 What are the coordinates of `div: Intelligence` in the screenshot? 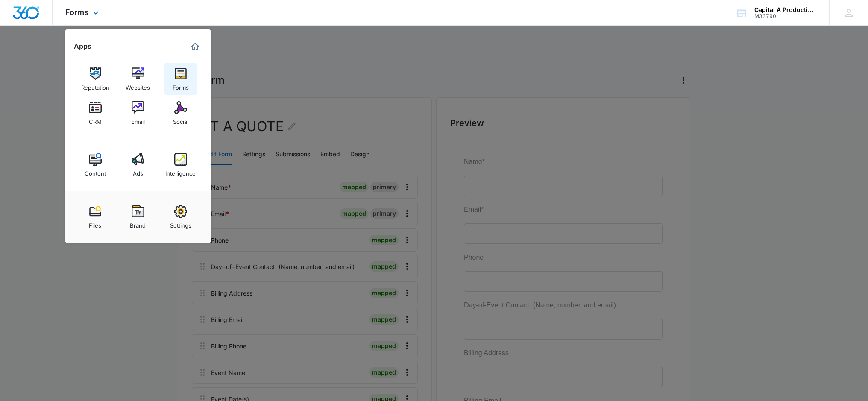 It's located at (180, 171).